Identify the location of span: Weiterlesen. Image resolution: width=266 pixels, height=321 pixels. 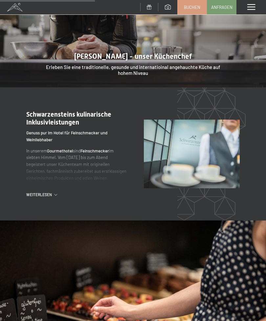
(40, 194).